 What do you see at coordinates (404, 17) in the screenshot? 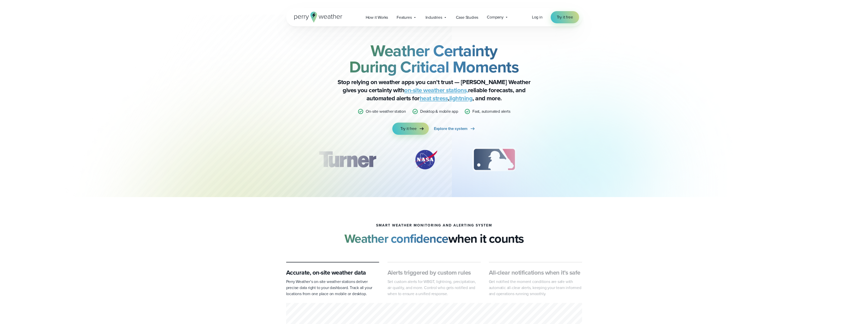
I see `span: Features` at bounding box center [404, 17].